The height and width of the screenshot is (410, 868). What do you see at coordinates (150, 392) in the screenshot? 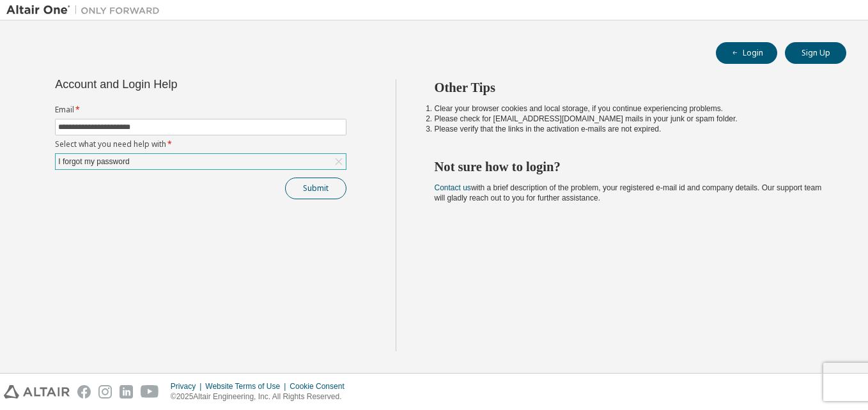
I see `img: youtube.svg` at bounding box center [150, 392].